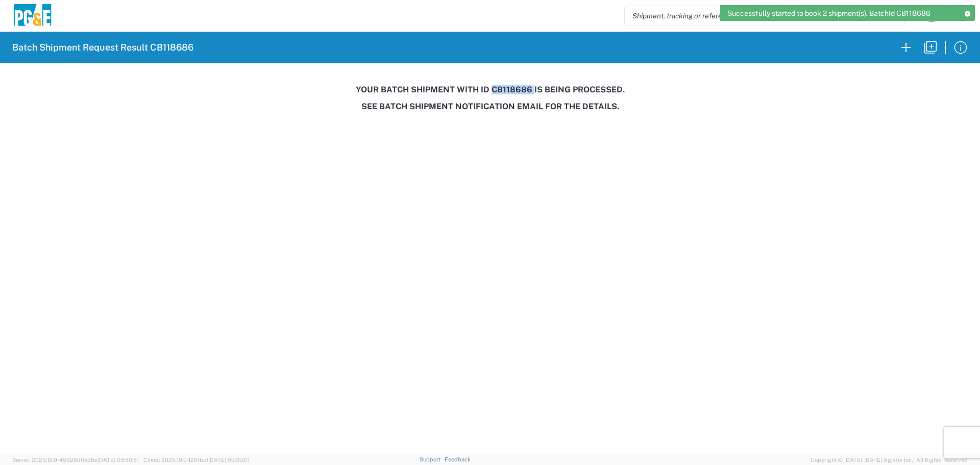 Image resolution: width=980 pixels, height=465 pixels. I want to click on h3: Your batch shipment with id CB118686 is being processed., so click(490, 89).